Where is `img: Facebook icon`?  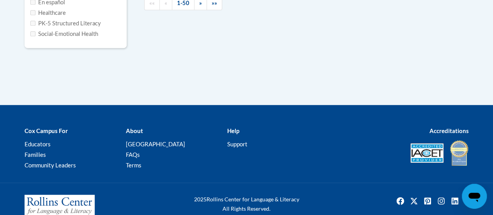
img: Facebook icon is located at coordinates (400, 201).